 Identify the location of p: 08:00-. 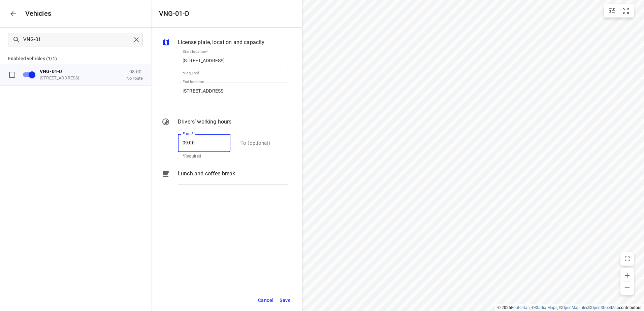
(134, 72).